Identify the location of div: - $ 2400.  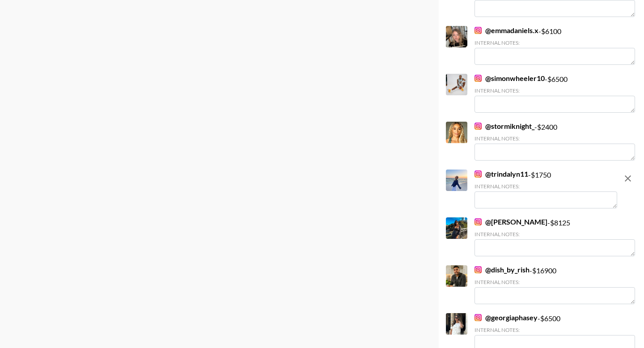
(554, 141).